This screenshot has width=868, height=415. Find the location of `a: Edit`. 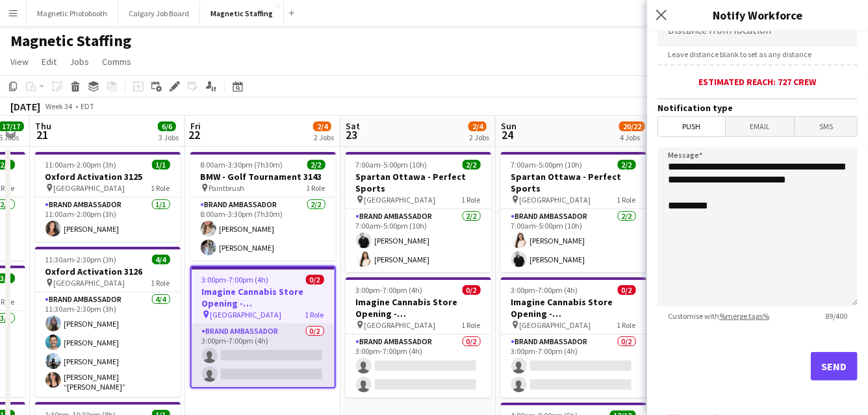

a: Edit is located at coordinates (49, 62).